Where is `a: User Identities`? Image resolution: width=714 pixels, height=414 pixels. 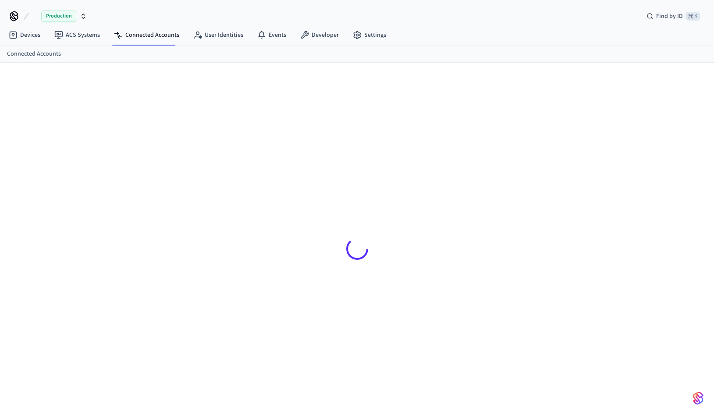 a: User Identities is located at coordinates (218, 35).